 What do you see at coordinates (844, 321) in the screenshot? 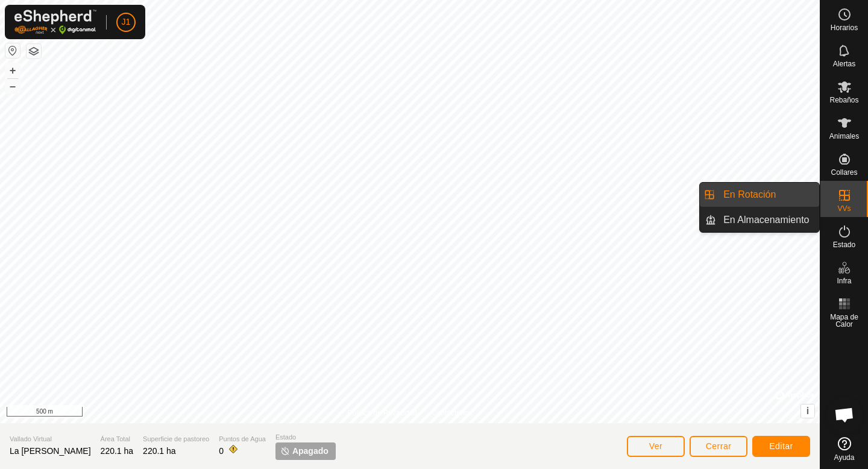
I see `span: Mapa de Calor` at bounding box center [844, 321].